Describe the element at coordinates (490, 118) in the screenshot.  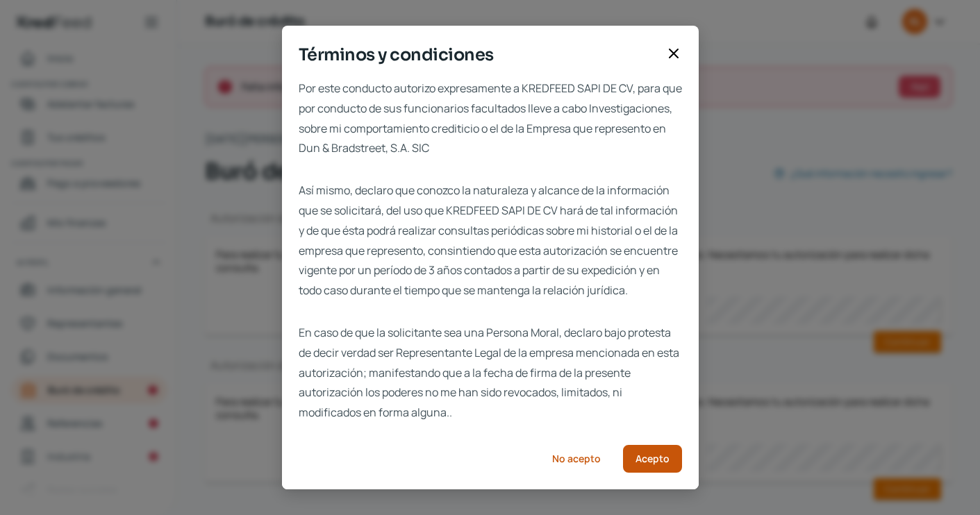
I see `span: Por este conducto autorizo expresamente a KREDFEED SAPI DE CV, para que por conducto de sus funci...` at that location.